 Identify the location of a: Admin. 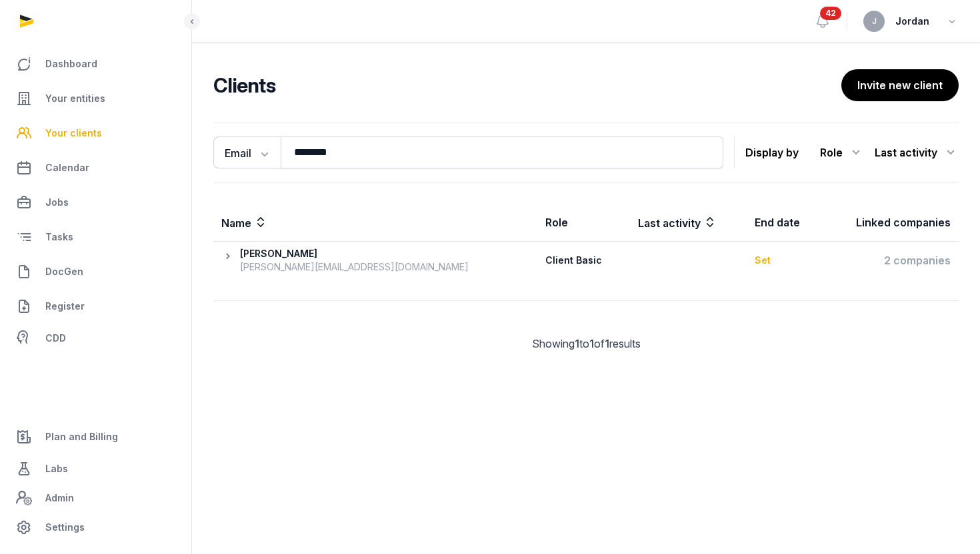
(96, 498).